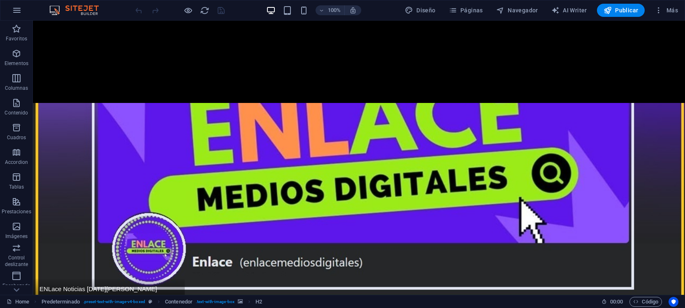 The image size is (685, 308). I want to click on i: Este elemento es un preajuste personalizable, so click(150, 301).